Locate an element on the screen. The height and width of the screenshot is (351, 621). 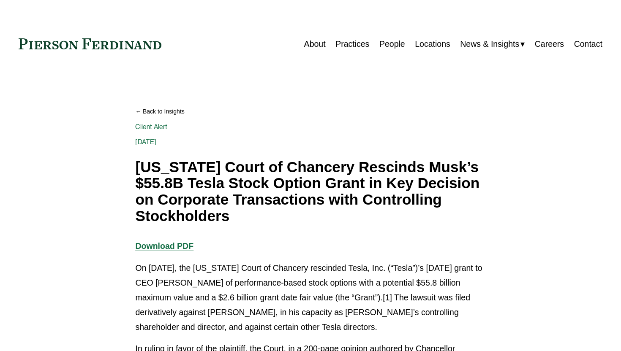
a: Locations is located at coordinates (432, 44).